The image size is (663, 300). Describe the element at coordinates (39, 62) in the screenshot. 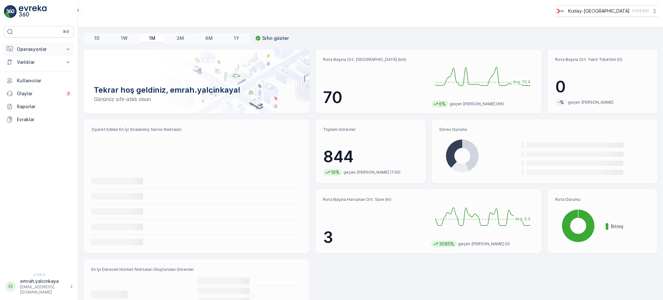

I see `button: Varlıklar` at that location.